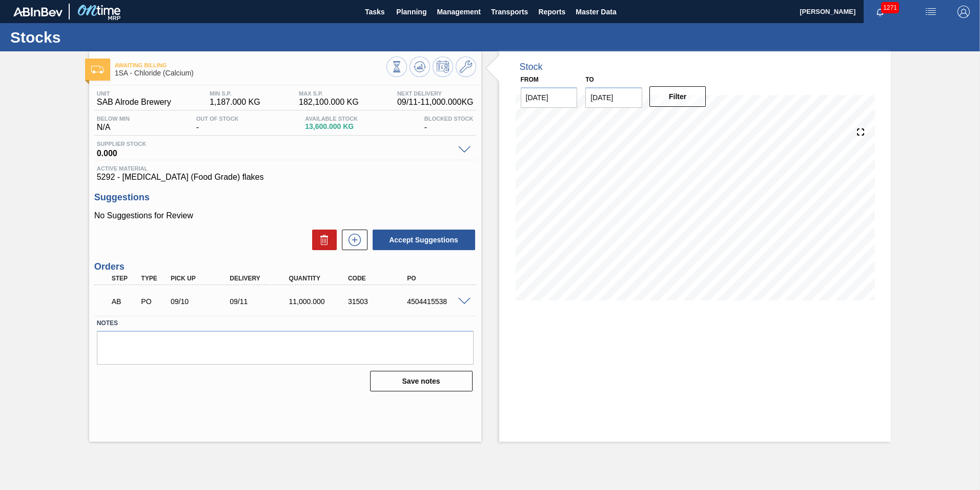 This screenshot has height=490, width=980. I want to click on label: to, so click(589, 79).